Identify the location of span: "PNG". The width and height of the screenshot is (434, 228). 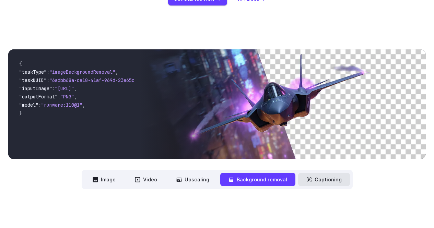
(67, 97).